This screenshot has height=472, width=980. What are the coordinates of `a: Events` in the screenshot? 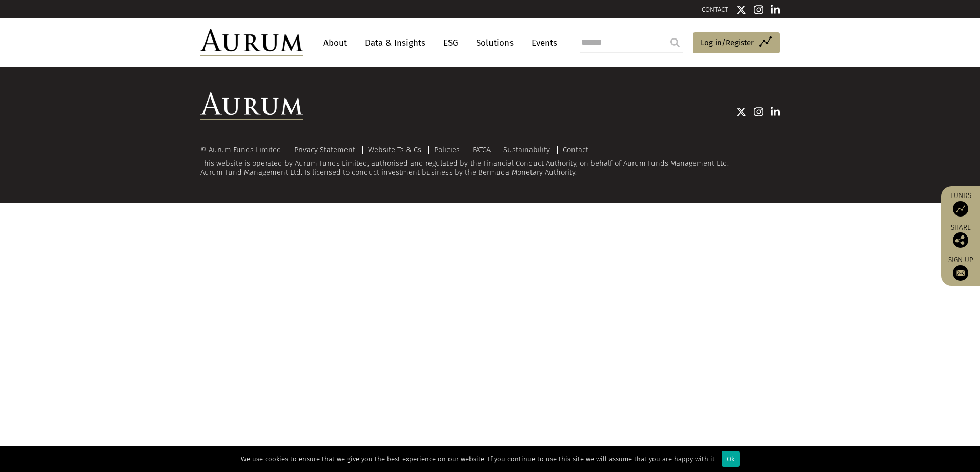 It's located at (542, 42).